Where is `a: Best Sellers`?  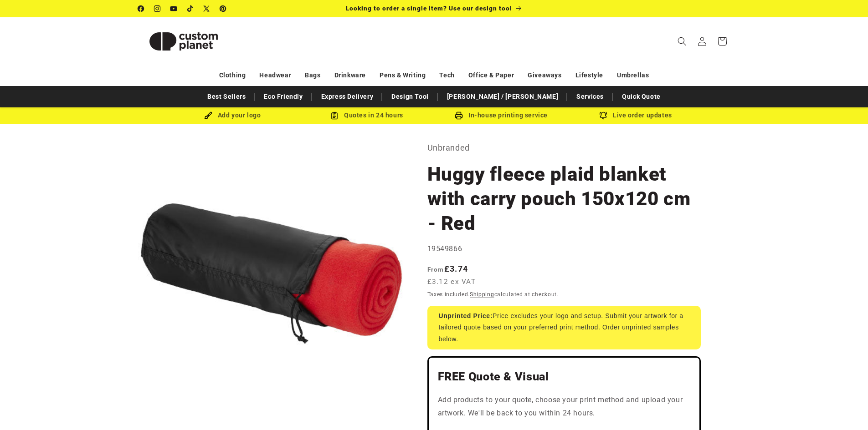
a: Best Sellers is located at coordinates (227, 97).